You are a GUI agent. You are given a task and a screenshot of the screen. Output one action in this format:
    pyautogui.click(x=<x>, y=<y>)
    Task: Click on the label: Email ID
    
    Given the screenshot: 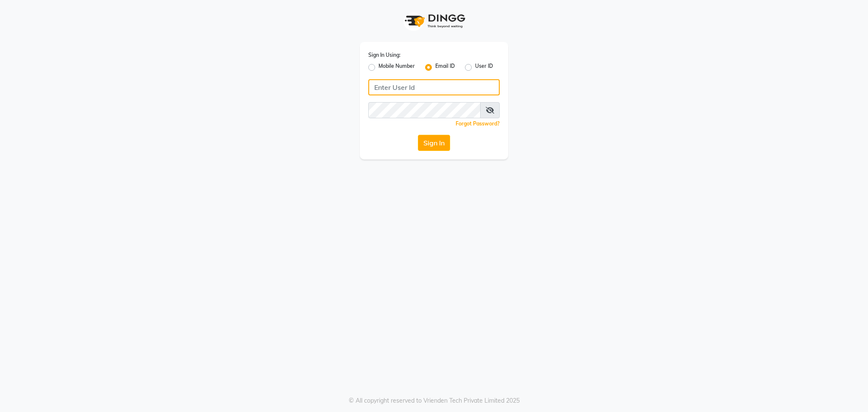 What is the action you would take?
    pyautogui.click(x=445, y=67)
    